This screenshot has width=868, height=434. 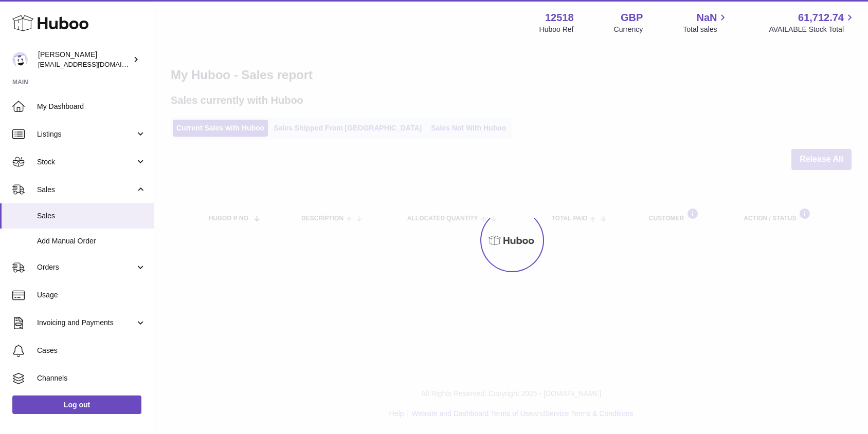 What do you see at coordinates (92, 295) in the screenshot?
I see `span: Usage` at bounding box center [92, 295].